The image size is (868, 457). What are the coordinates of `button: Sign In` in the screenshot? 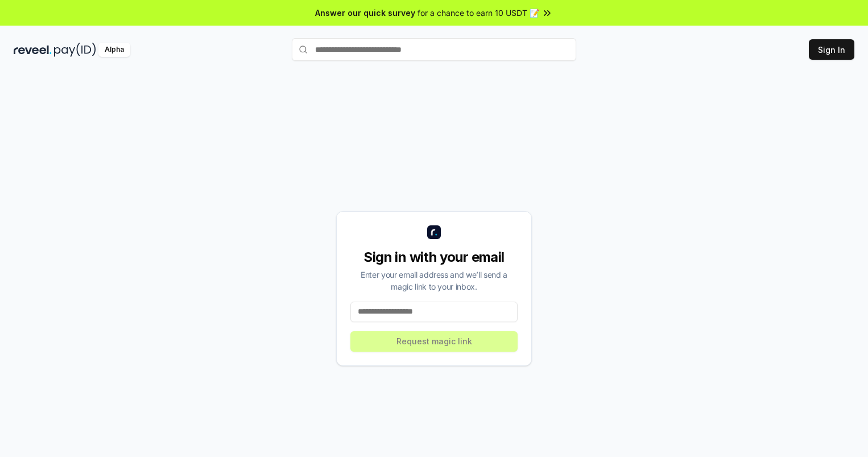 It's located at (831, 49).